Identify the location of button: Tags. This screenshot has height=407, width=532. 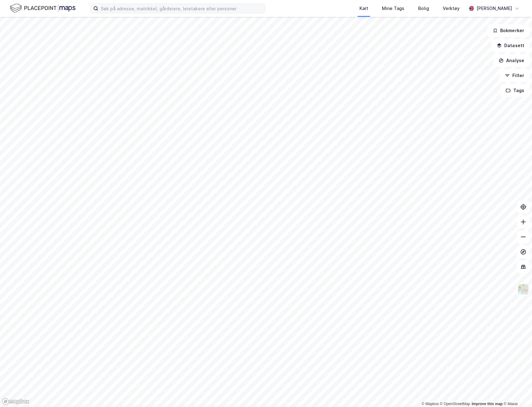
(514, 90).